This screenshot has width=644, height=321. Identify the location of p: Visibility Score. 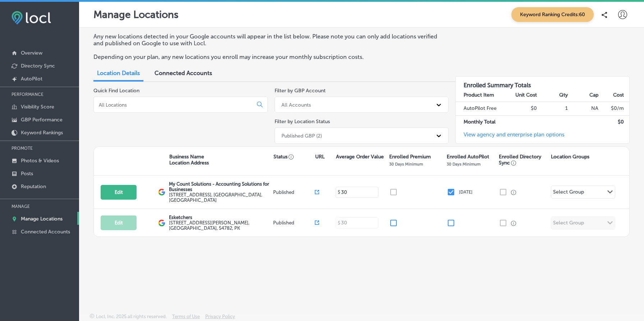
(37, 107).